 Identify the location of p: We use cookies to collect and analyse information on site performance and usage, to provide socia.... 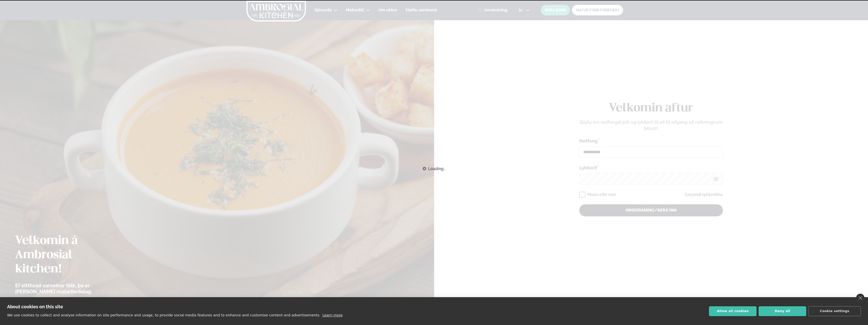
(164, 315).